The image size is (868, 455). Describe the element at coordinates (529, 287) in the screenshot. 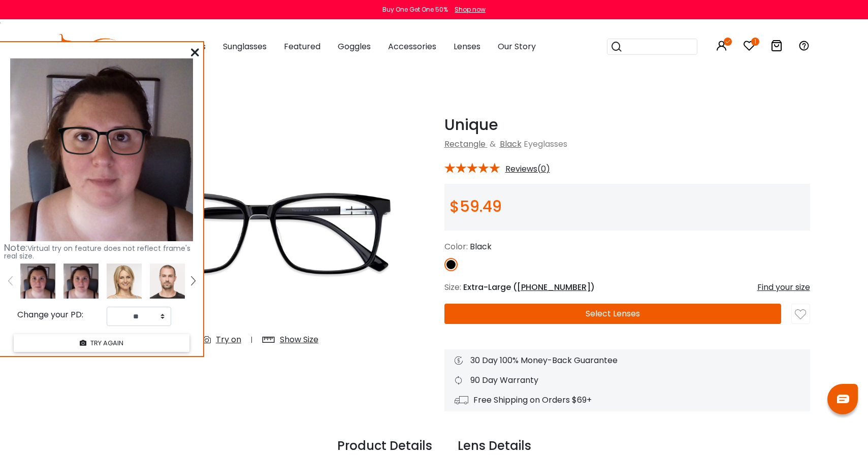

I see `span: Extra-Large ( )` at that location.